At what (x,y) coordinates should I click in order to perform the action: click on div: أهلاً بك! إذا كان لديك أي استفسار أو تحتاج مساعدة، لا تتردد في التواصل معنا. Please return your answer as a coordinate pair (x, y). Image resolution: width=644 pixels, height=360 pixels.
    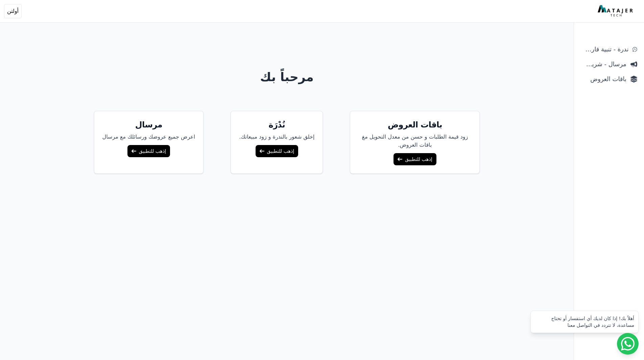
    Looking at the image, I should click on (584, 322).